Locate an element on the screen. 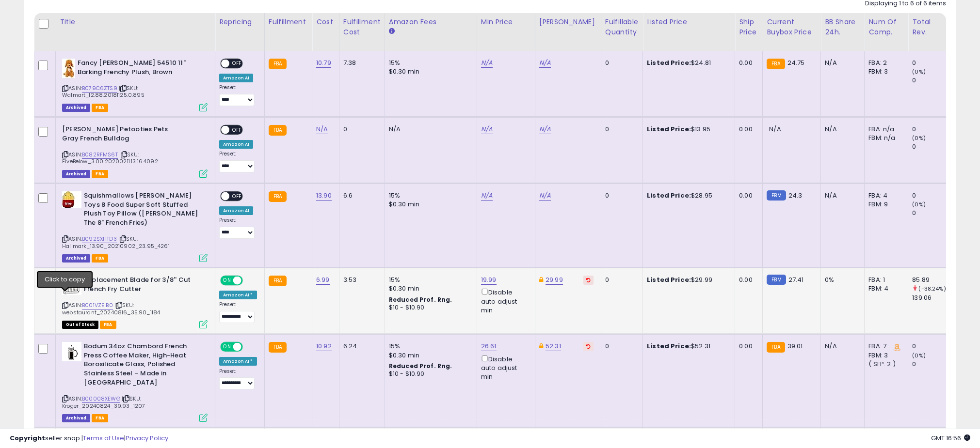  span: | SKU: Hallmark_13.90_20210902_23.95_4261 is located at coordinates (116, 243).